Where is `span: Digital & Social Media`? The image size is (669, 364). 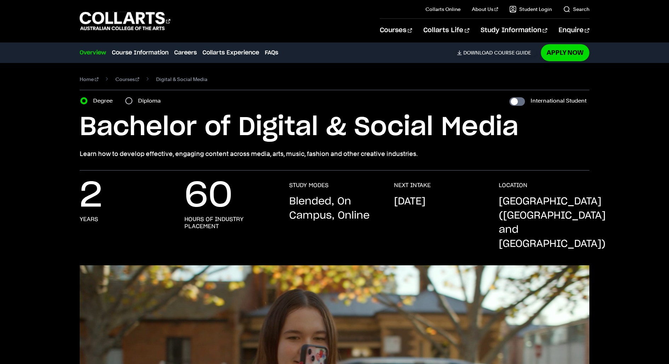
span: Digital & Social Media is located at coordinates (181, 79).